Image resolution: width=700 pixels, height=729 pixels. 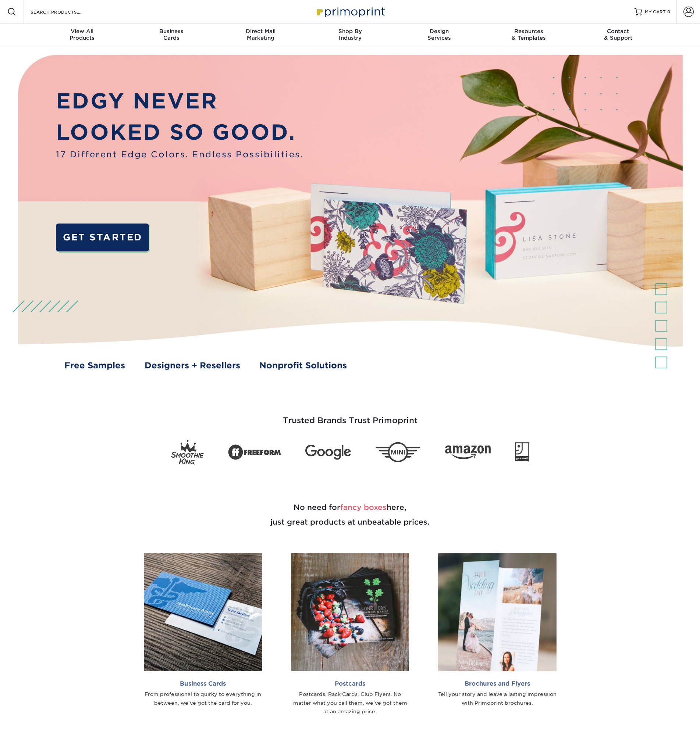 I want to click on img: Google, so click(x=328, y=452).